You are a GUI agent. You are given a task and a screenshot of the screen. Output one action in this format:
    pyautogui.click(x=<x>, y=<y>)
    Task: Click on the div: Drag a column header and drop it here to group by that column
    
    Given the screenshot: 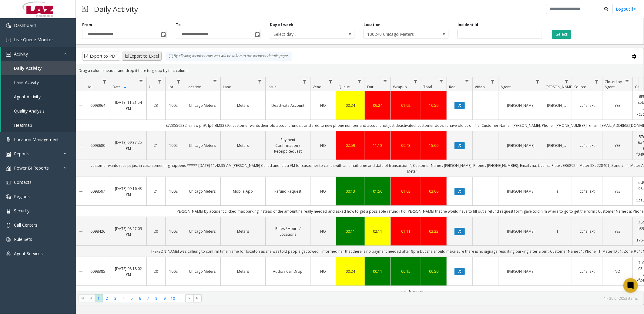 What is the action you would take?
    pyautogui.click(x=360, y=70)
    